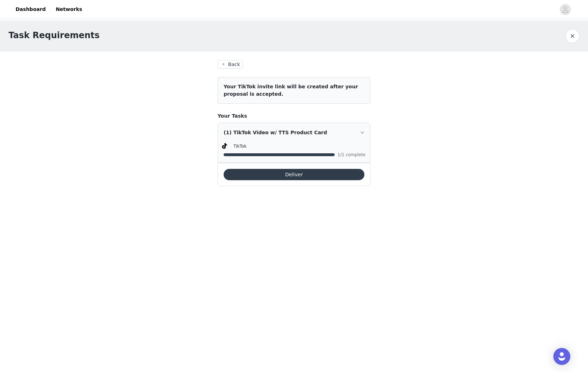 The width and height of the screenshot is (588, 372). What do you see at coordinates (362, 133) in the screenshot?
I see `i: icon: right` at bounding box center [362, 133].